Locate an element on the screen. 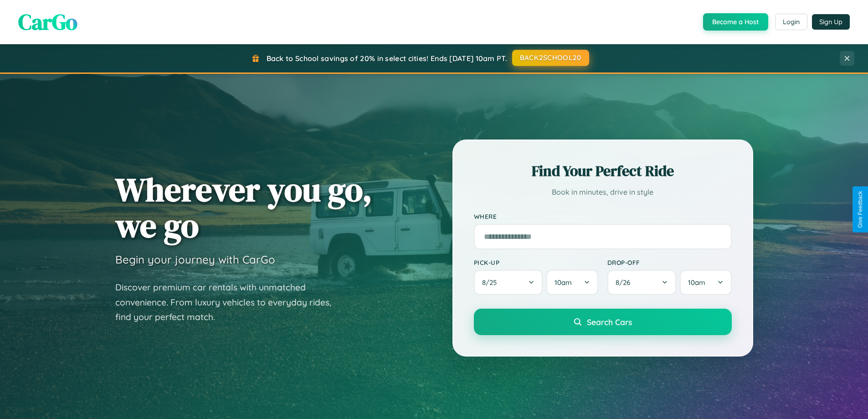 This screenshot has width=868, height=419. span: 8 / 25 is located at coordinates (491, 282).